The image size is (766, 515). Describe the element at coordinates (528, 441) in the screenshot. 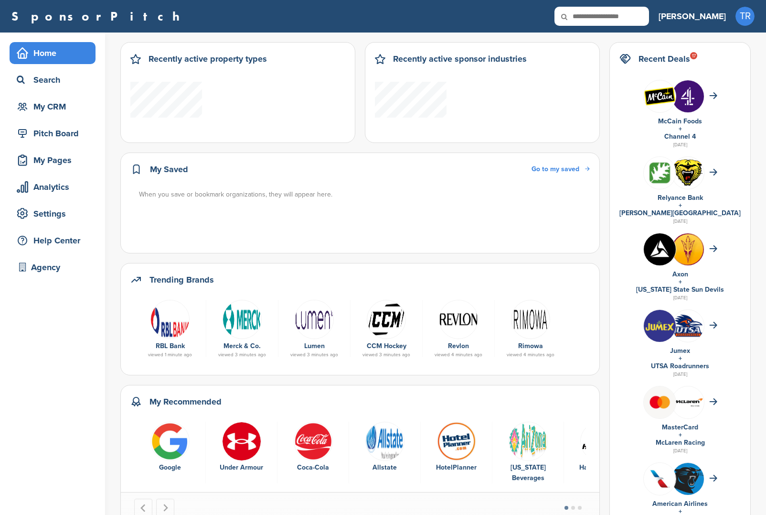

I see `img: Ariz` at that location.